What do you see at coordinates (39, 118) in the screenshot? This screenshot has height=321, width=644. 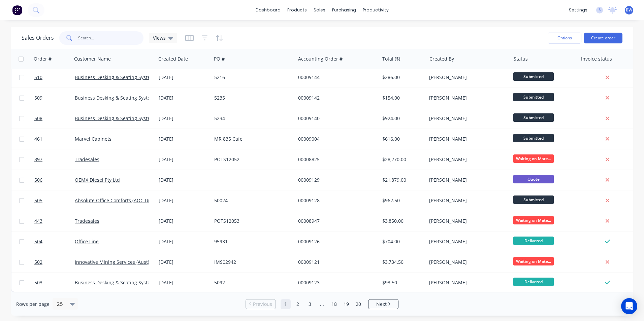 I see `span: 508` at bounding box center [39, 118].